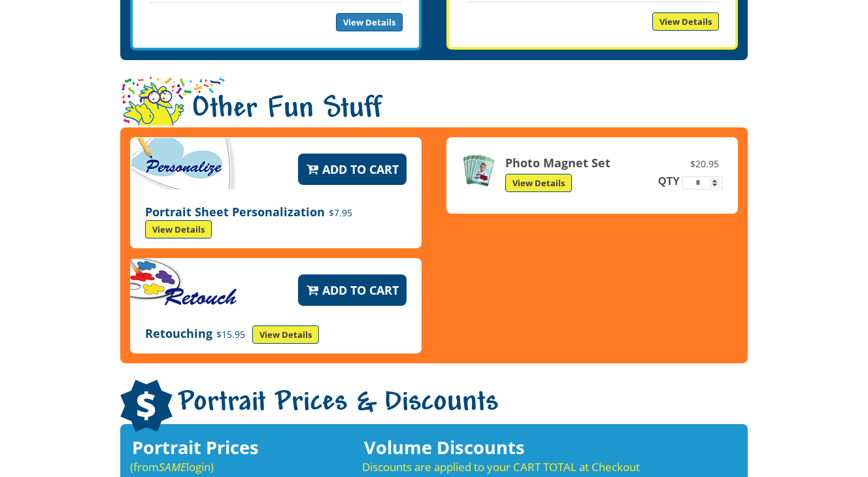  I want to click on strong: Photo Magnet Set, so click(558, 163).